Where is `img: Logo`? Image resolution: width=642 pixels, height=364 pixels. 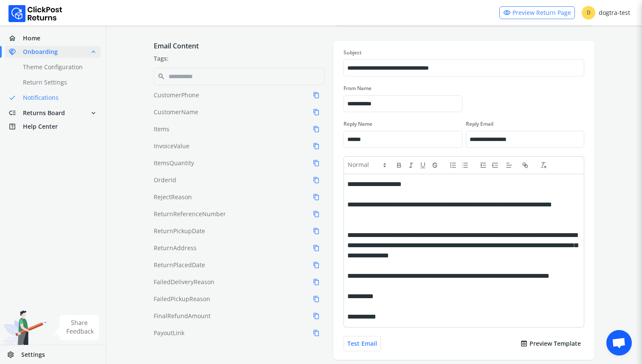
img: Logo is located at coordinates (35, 13).